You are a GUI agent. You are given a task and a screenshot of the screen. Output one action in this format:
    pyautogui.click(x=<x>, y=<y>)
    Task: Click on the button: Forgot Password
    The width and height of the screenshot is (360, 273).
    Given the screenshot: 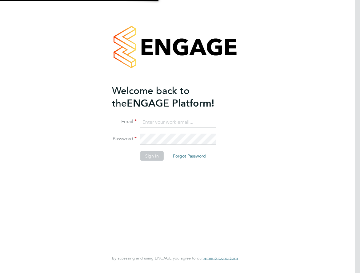 What is the action you would take?
    pyautogui.click(x=189, y=156)
    